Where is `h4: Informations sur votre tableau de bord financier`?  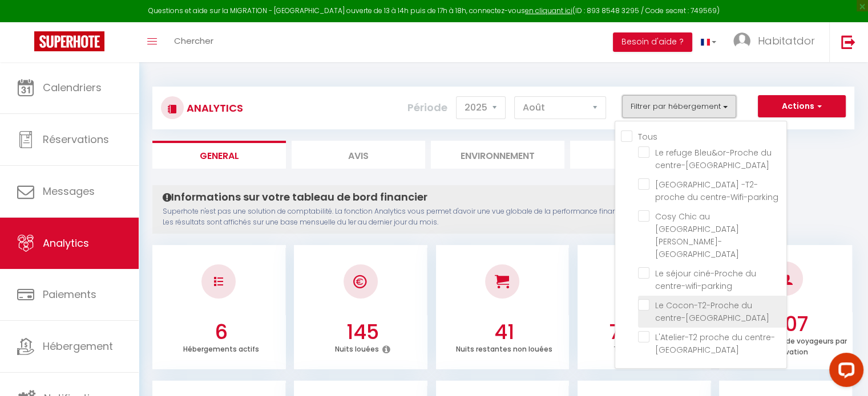 h4: Informations sur votre tableau de bord financier is located at coordinates (428, 198).